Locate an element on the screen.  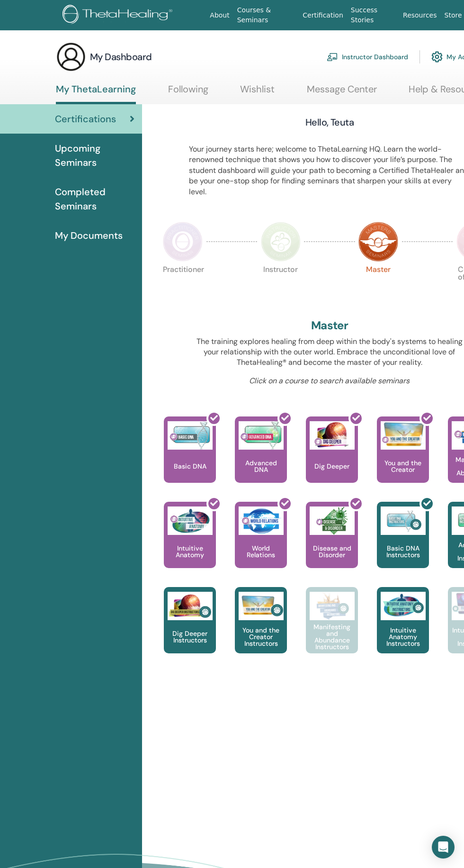
p: Instructor is located at coordinates (281, 286).